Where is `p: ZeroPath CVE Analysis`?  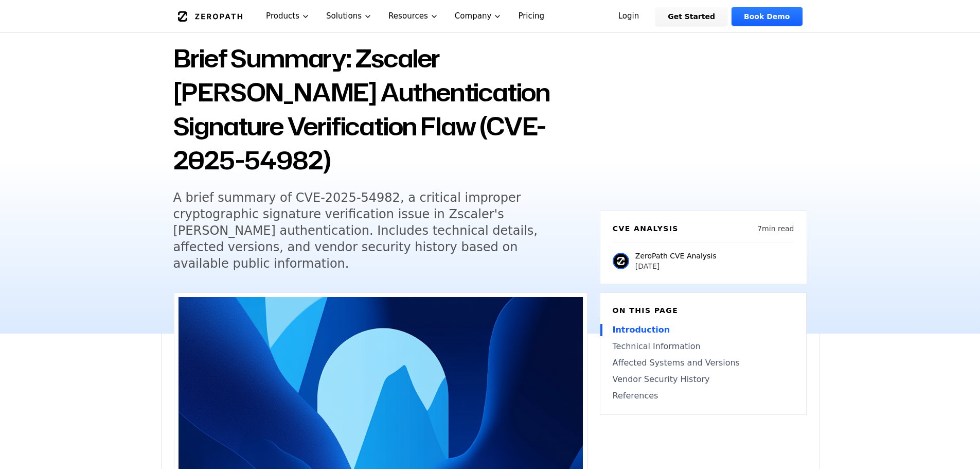 p: ZeroPath CVE Analysis is located at coordinates (676, 256).